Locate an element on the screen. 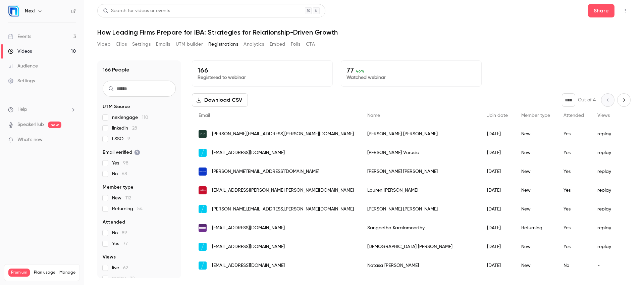  p: Out of 4 is located at coordinates (586, 100).